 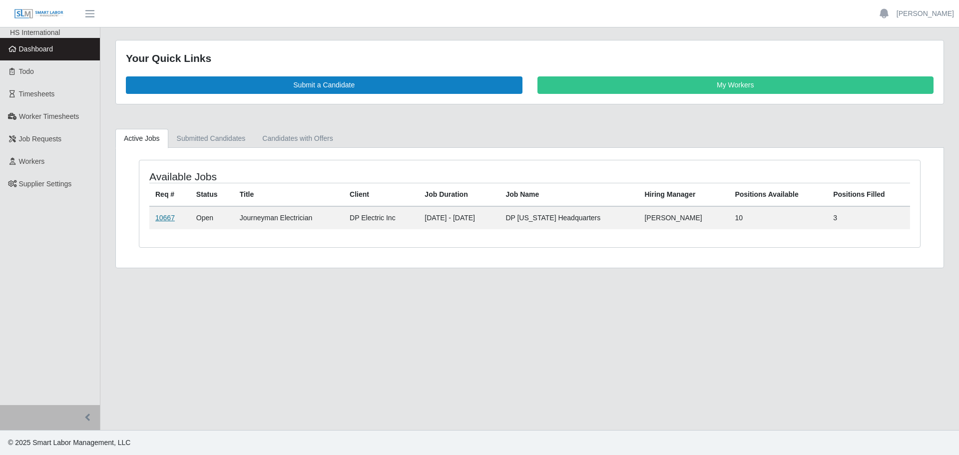 What do you see at coordinates (35, 32) in the screenshot?
I see `span: HS International` at bounding box center [35, 32].